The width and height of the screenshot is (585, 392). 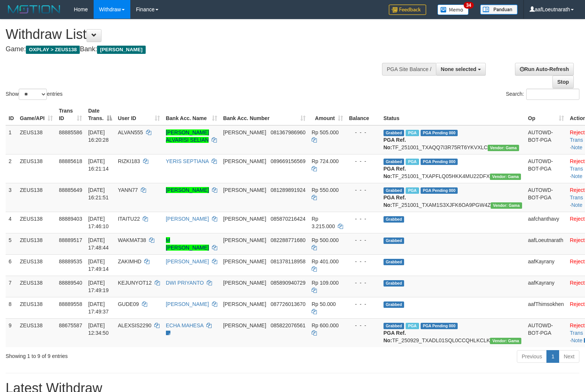 What do you see at coordinates (412, 326) in the screenshot?
I see `span: Marked by aafpengsreynich` at bounding box center [412, 326].